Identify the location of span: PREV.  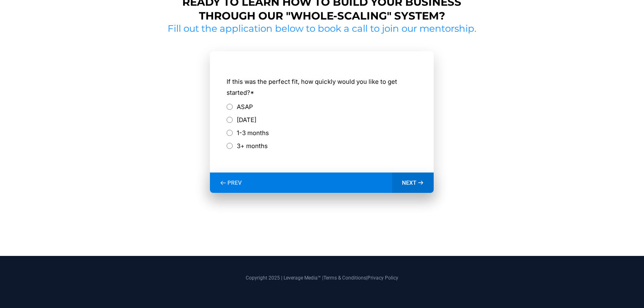
(234, 182).